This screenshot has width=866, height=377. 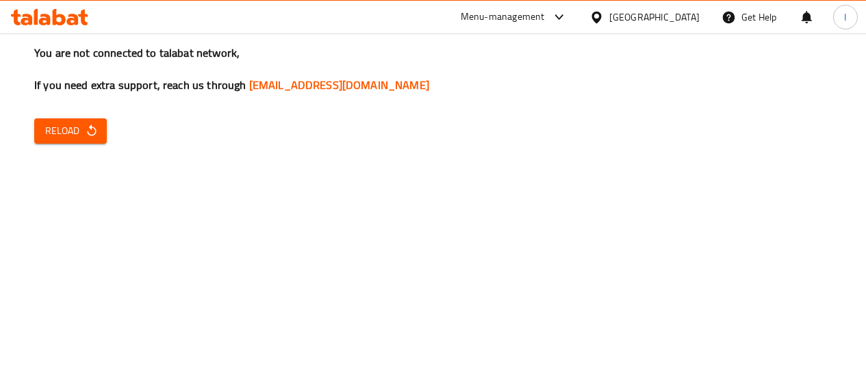 What do you see at coordinates (71, 131) in the screenshot?
I see `button: Reload` at bounding box center [71, 131].